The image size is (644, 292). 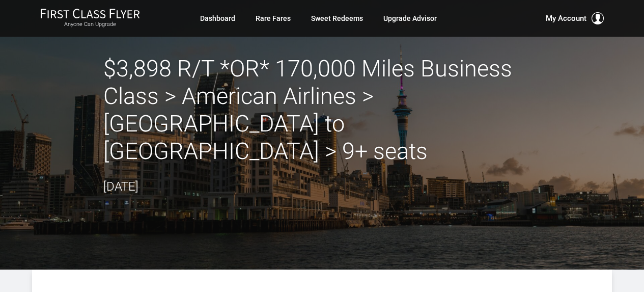 I want to click on a: Sweet Redeems, so click(x=337, y=18).